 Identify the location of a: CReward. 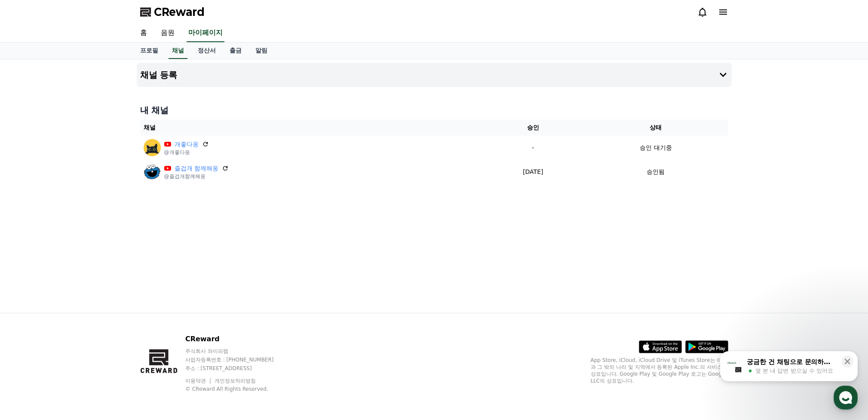
(173, 12).